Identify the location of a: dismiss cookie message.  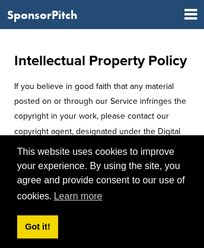
(37, 227).